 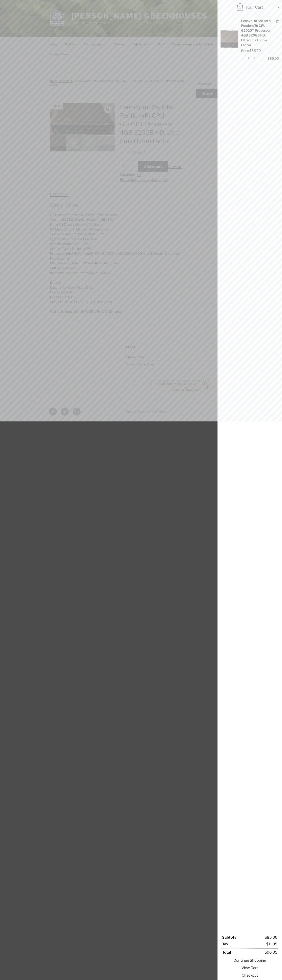 What do you see at coordinates (254, 7) in the screenshot?
I see `span: Your Cart` at bounding box center [254, 7].